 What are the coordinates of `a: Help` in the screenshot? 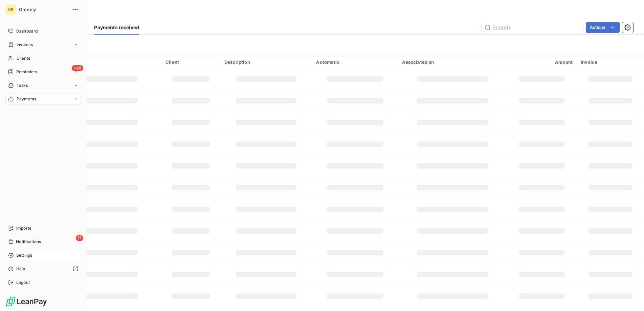 It's located at (43, 268).